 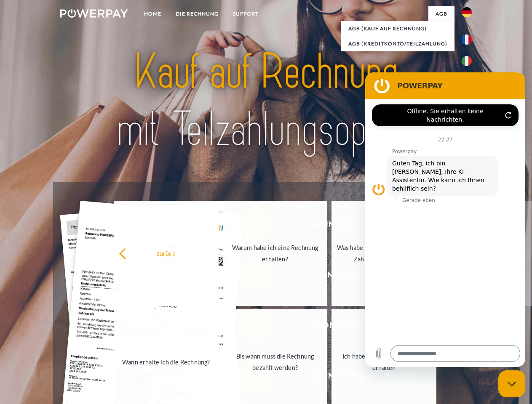 What do you see at coordinates (94, 13) in the screenshot?
I see `img: logo-powerpay-white.svg` at bounding box center [94, 13].